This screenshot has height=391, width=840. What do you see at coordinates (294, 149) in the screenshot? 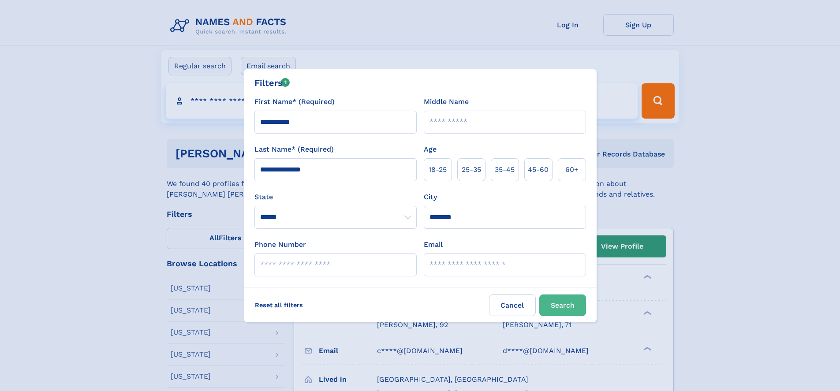
I see `label: Last Name* (Required)` at bounding box center [294, 149].